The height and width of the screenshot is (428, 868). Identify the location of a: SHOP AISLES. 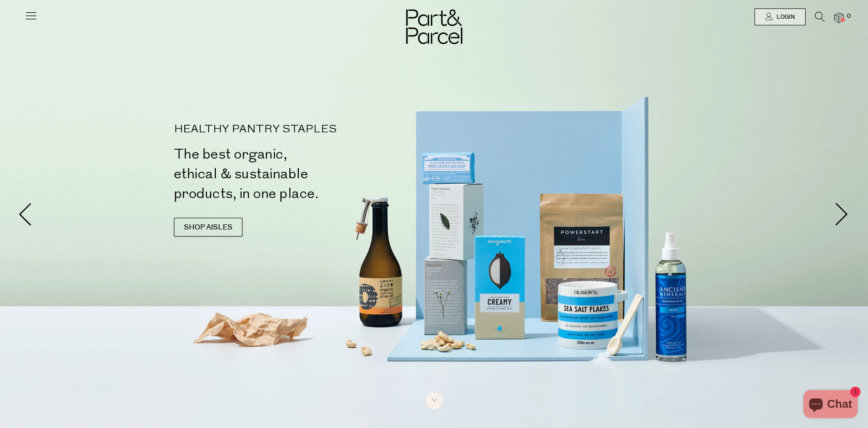
(208, 228).